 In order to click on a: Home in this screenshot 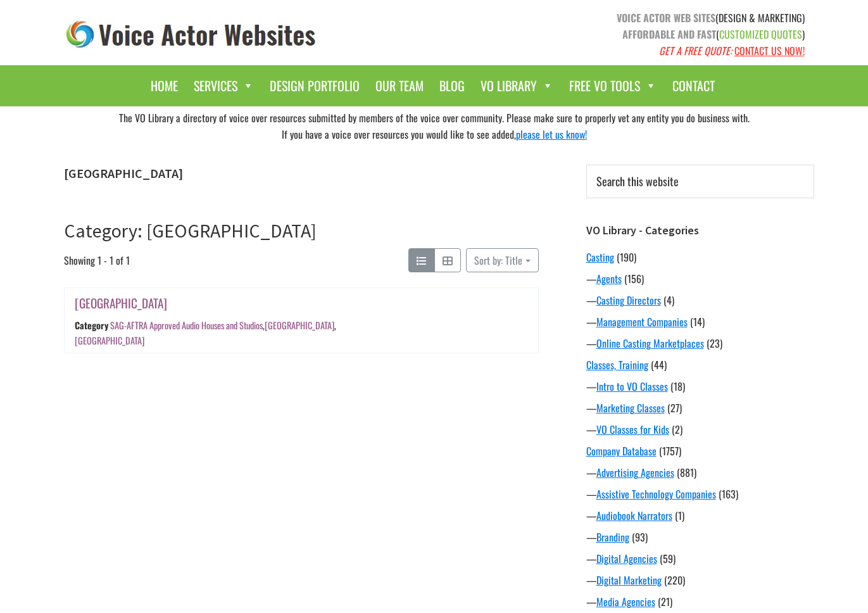, I will do `click(164, 86)`.